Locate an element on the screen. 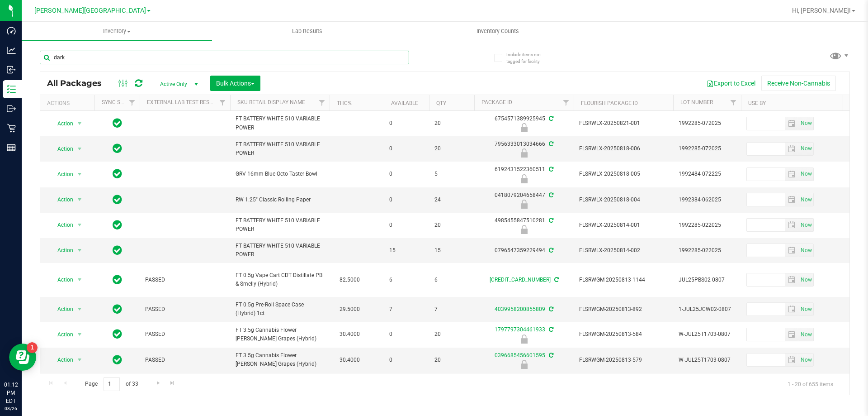 The width and height of the screenshot is (868, 416). span: 1 - 20 of 655 items is located at coordinates (811, 384).